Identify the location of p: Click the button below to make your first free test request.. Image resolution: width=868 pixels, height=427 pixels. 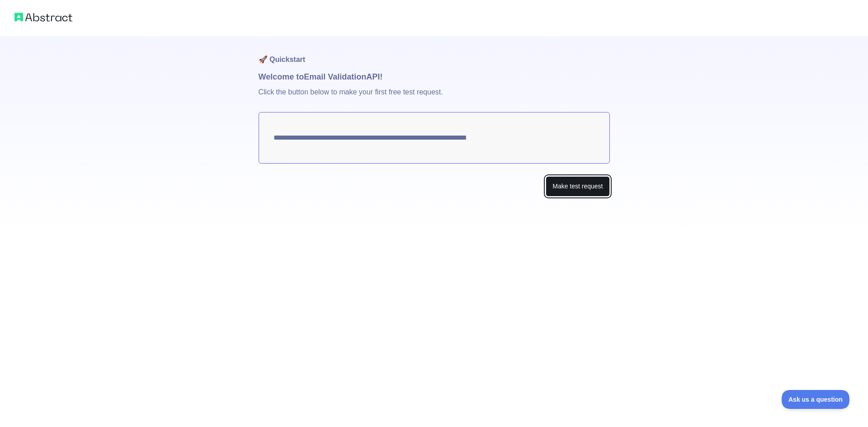
(434, 97).